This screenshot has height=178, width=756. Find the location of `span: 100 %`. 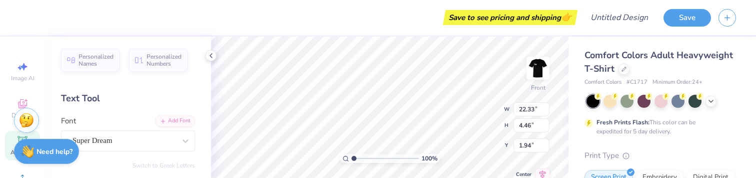

span: 100 % is located at coordinates (430, 158).